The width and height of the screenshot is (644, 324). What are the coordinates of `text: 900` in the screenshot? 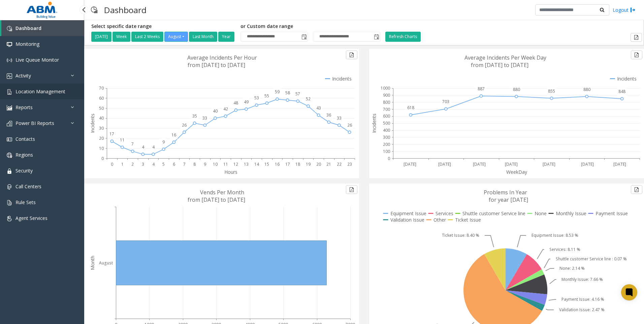 It's located at (387, 95).